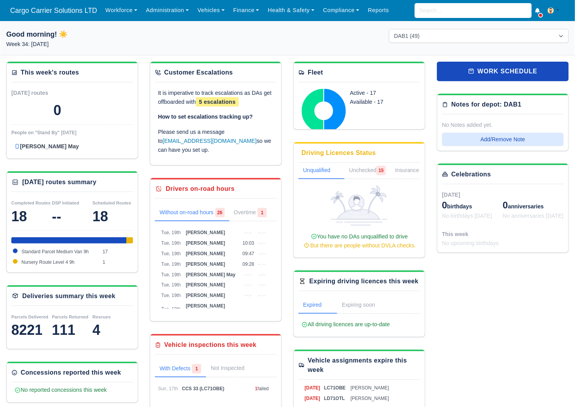  What do you see at coordinates (53, 11) in the screenshot?
I see `a: Cargo Carrier Solutions LTD` at bounding box center [53, 11].